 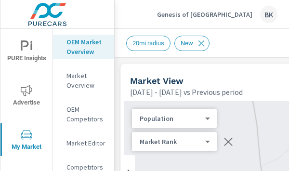 I want to click on p: Market Editor, so click(x=86, y=143).